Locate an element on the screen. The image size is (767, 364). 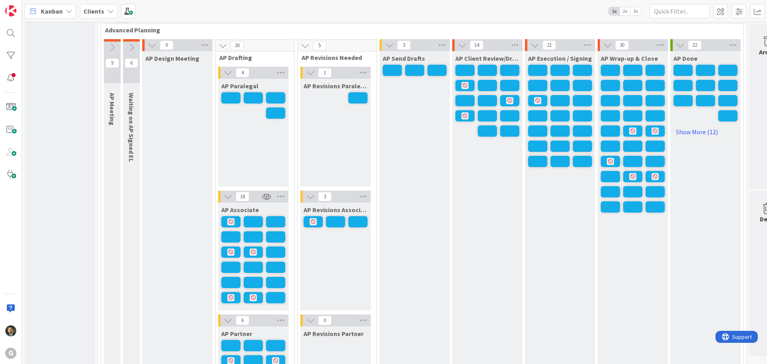
span: AP Execution / Signing is located at coordinates (560, 58).